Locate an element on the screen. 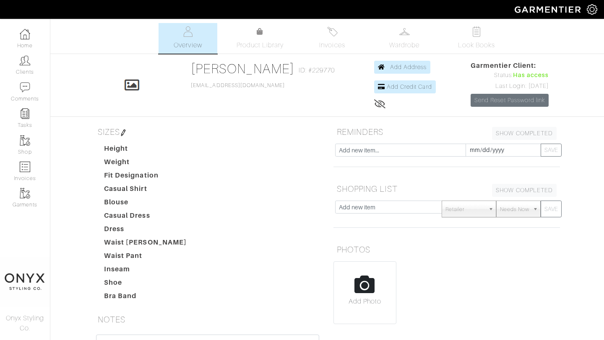  span: Product Library is located at coordinates (260, 45).